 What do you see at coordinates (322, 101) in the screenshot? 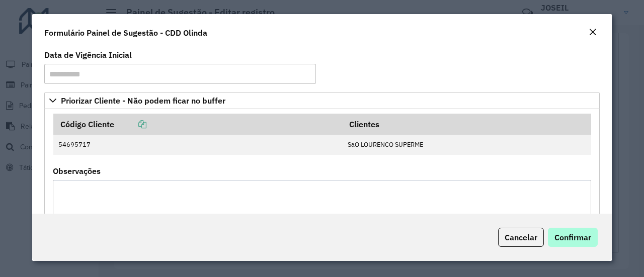
I see `a: Priorizar Cliente - Não podem ficar no buffer` at bounding box center [322, 101].